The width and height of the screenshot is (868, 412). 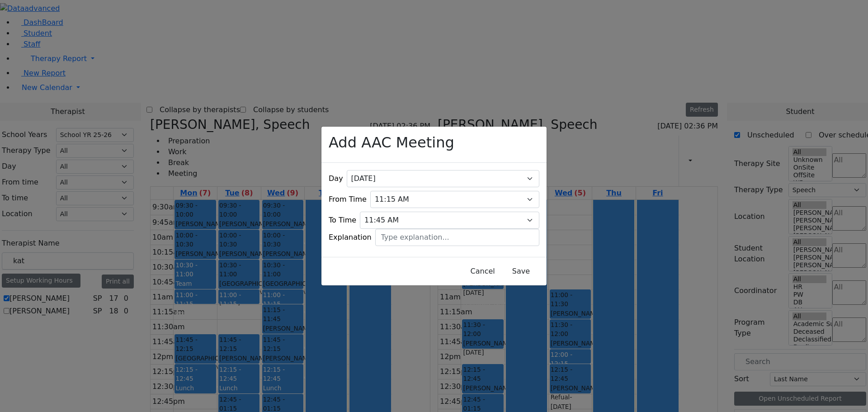 What do you see at coordinates (483, 271) in the screenshot?
I see `button: Close` at bounding box center [483, 271].